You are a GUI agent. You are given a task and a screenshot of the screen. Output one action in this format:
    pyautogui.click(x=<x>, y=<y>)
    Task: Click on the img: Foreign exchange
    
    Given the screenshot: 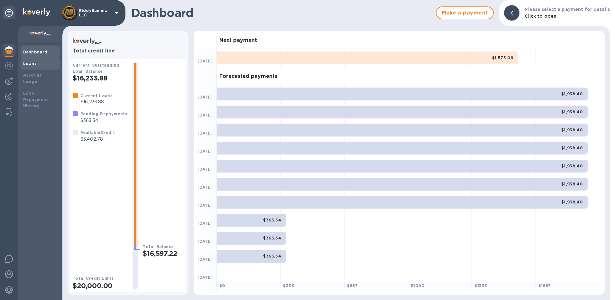 What is the action you would take?
    pyautogui.click(x=9, y=66)
    